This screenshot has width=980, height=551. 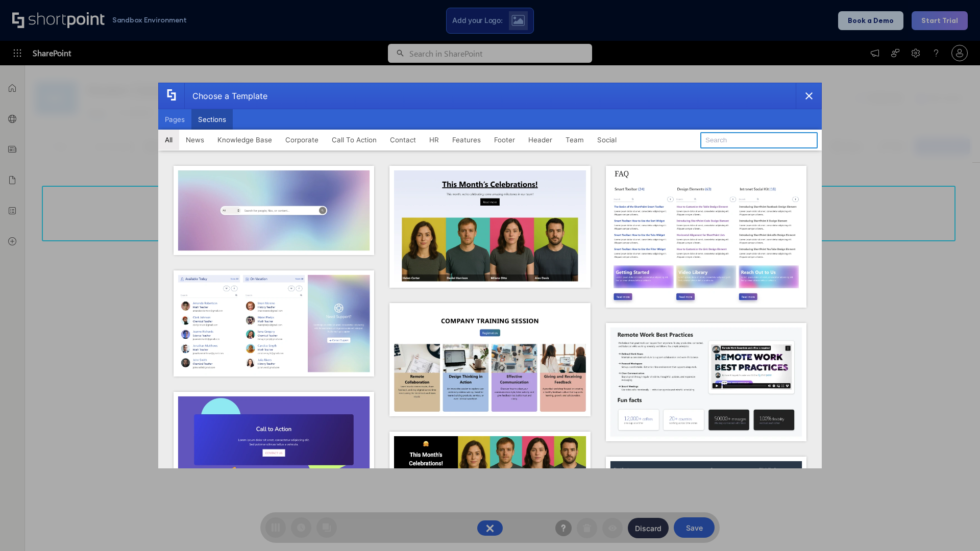 I want to click on button: Footer, so click(x=504, y=140).